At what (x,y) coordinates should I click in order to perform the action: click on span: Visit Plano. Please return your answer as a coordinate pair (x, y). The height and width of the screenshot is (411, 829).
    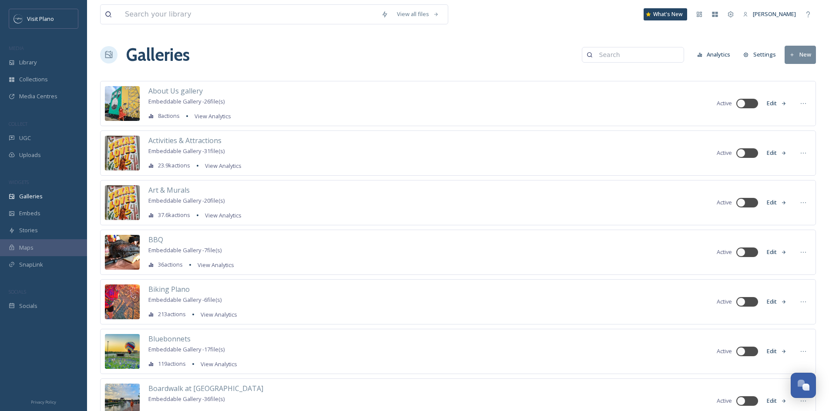
    Looking at the image, I should click on (40, 19).